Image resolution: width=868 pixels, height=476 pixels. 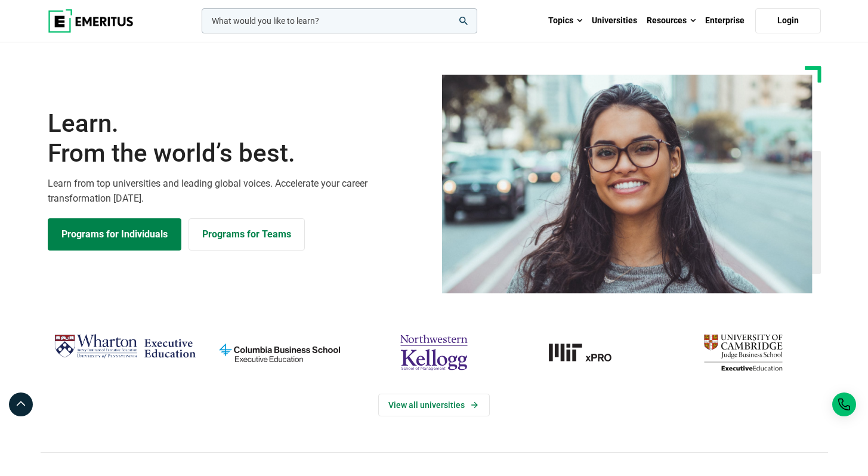 I want to click on img: MIT xPRO, so click(x=588, y=352).